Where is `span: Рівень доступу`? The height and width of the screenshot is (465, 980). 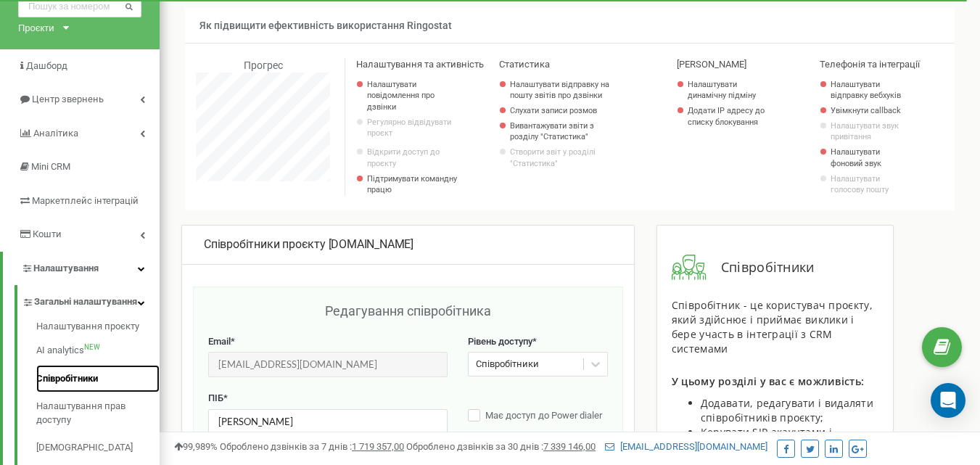
span: Рівень доступу is located at coordinates (500, 342).